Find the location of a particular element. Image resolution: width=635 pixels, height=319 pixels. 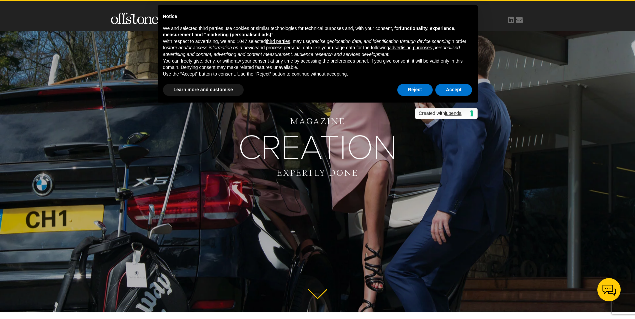

p: Use the “Accept” button to consent. Use the “Reject” button to continue without accepting. is located at coordinates (317, 74).